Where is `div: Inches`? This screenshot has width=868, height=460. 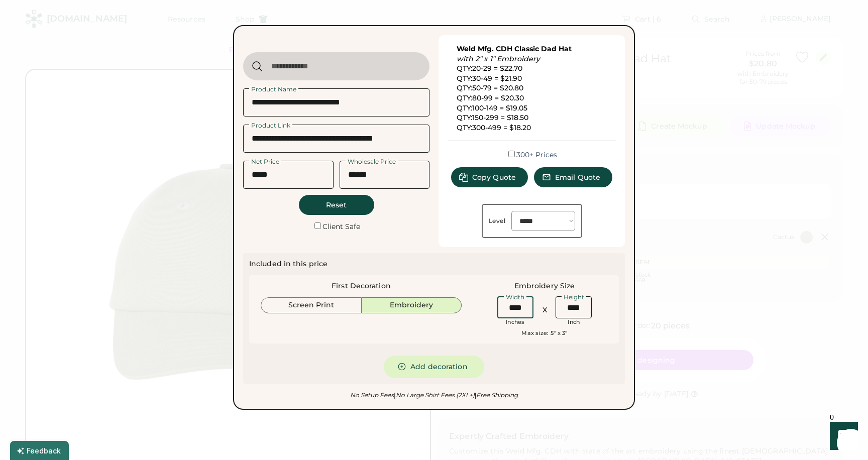 div: Inches is located at coordinates (515, 323).